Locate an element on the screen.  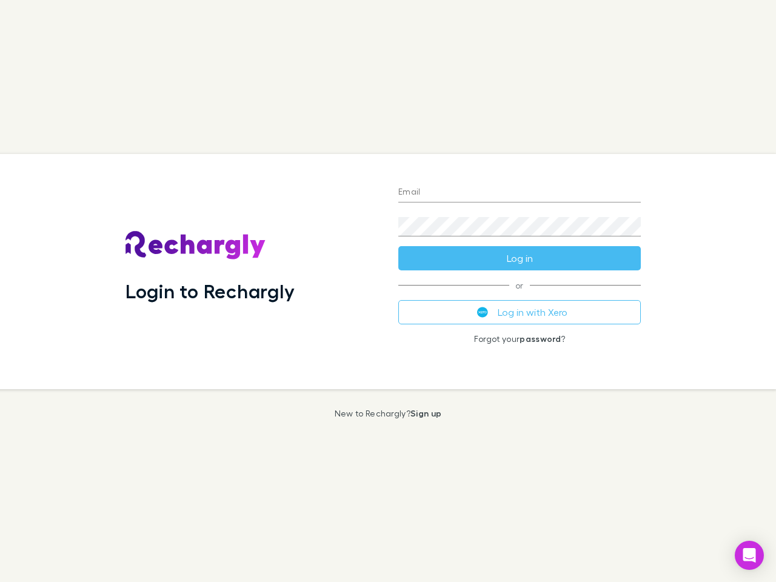
h1: Login to Rechargly is located at coordinates (210, 291).